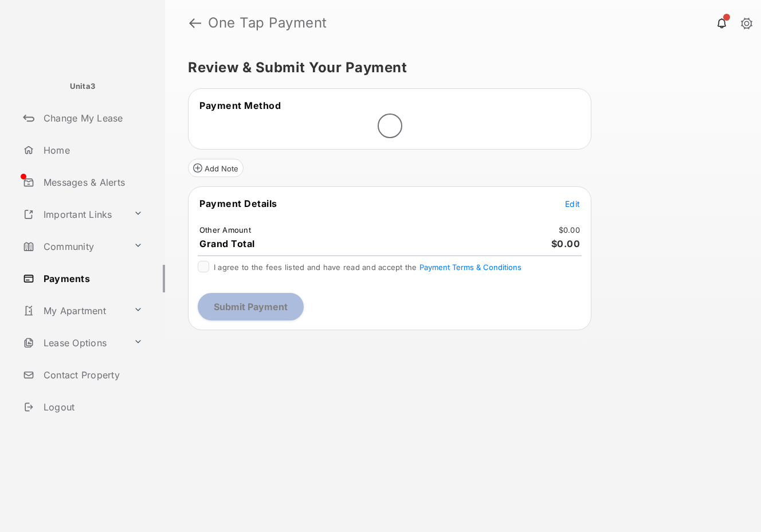  I want to click on a: Payments, so click(92, 279).